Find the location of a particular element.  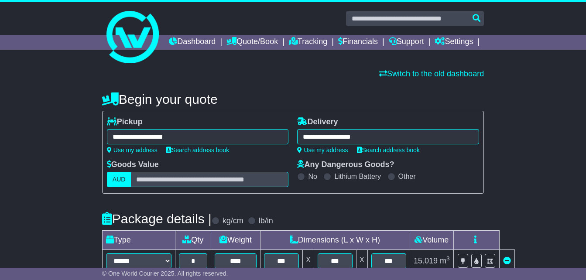

td: Volume is located at coordinates (431, 240).